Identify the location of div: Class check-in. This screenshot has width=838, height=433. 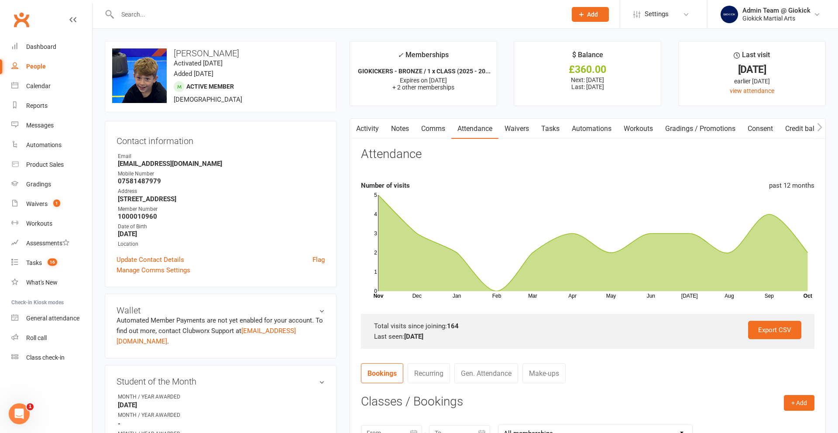
(45, 357).